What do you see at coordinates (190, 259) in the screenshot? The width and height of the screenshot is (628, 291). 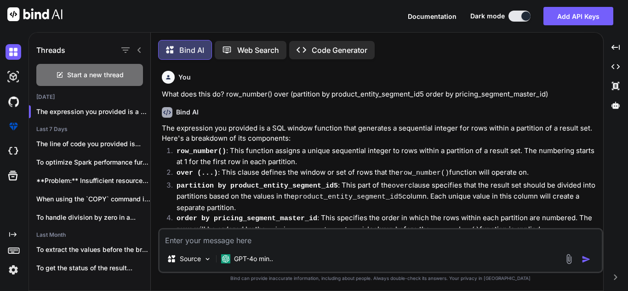 I see `p: Source` at bounding box center [190, 259].